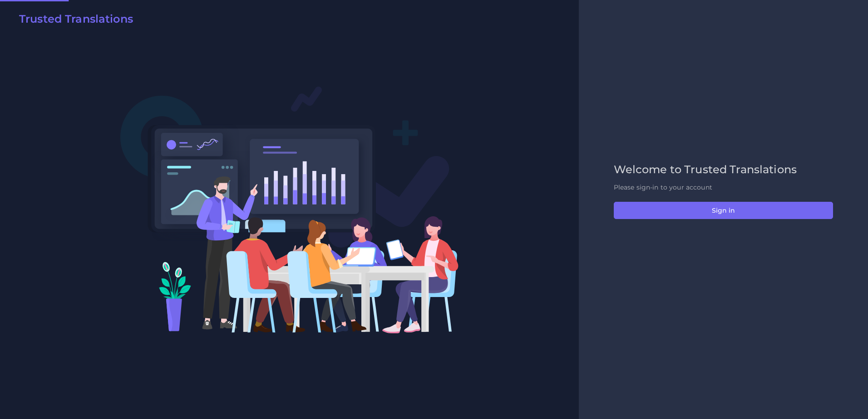 Image resolution: width=868 pixels, height=419 pixels. What do you see at coordinates (289, 210) in the screenshot?
I see `img: Login V2` at bounding box center [289, 210].